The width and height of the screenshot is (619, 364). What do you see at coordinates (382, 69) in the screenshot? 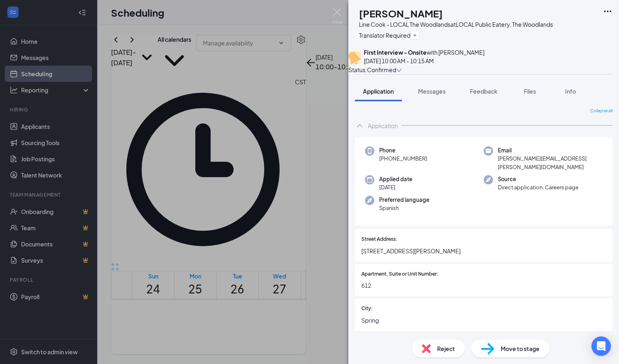
I see `span: Confirmed` at bounding box center [382, 69].